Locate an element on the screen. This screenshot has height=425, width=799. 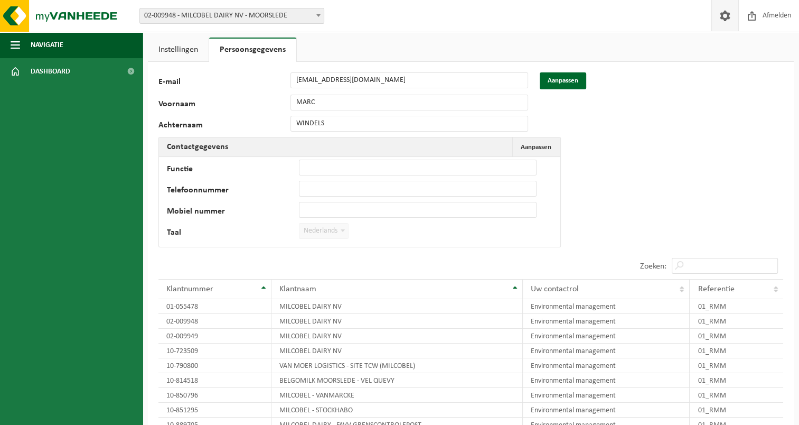
td: 10-850796 is located at coordinates (215, 395).